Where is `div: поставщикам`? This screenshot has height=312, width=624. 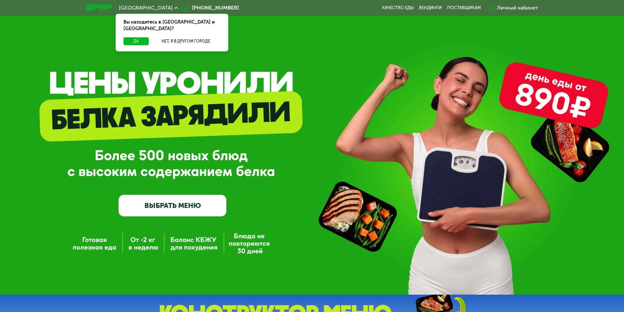 div: поставщикам is located at coordinates (464, 8).